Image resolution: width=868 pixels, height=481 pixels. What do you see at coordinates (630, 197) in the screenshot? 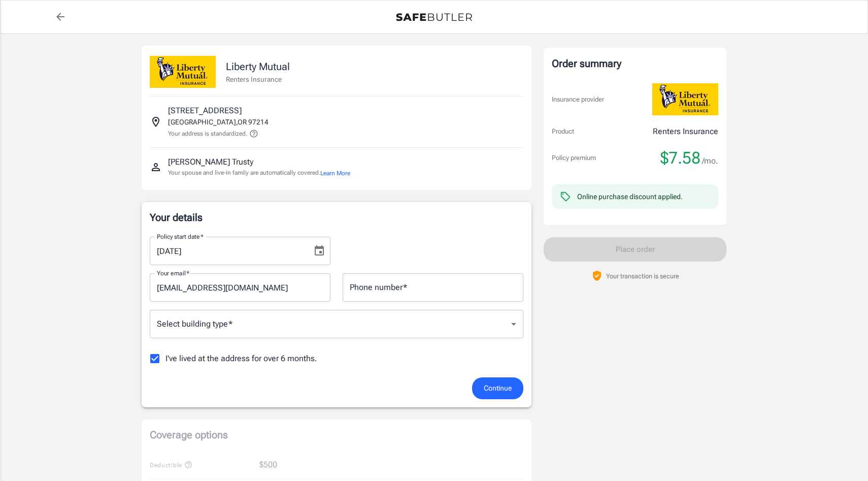
I see `div: Online purchase discount applied.` at bounding box center [630, 197].